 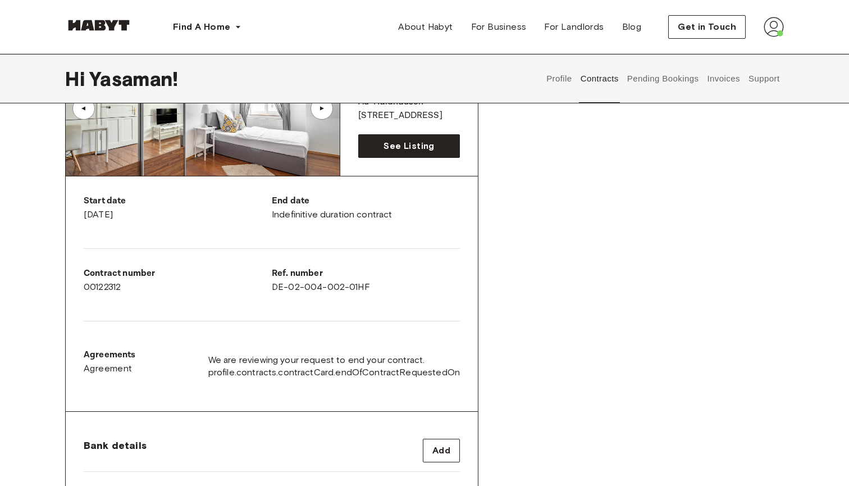 What do you see at coordinates (203, 108) in the screenshot?
I see `img: Image of the room` at bounding box center [203, 108].